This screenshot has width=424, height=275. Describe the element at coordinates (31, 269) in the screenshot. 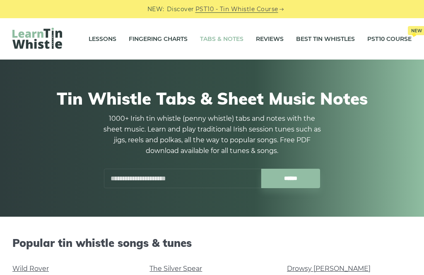

I see `a: Wild Rover` at that location.